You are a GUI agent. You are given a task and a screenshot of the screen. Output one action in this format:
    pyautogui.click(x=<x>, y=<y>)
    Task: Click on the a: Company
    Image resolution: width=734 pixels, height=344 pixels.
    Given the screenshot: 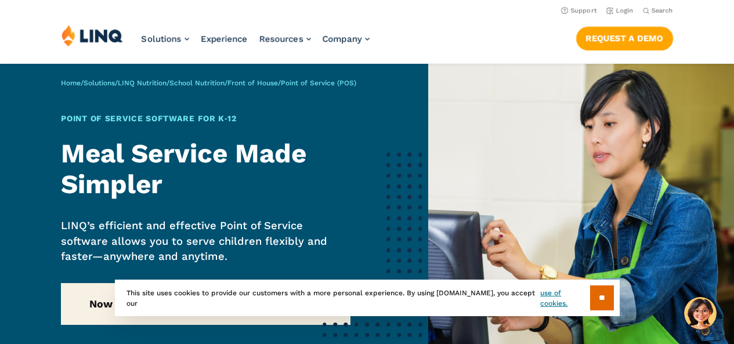 What is the action you would take?
    pyautogui.click(x=346, y=39)
    